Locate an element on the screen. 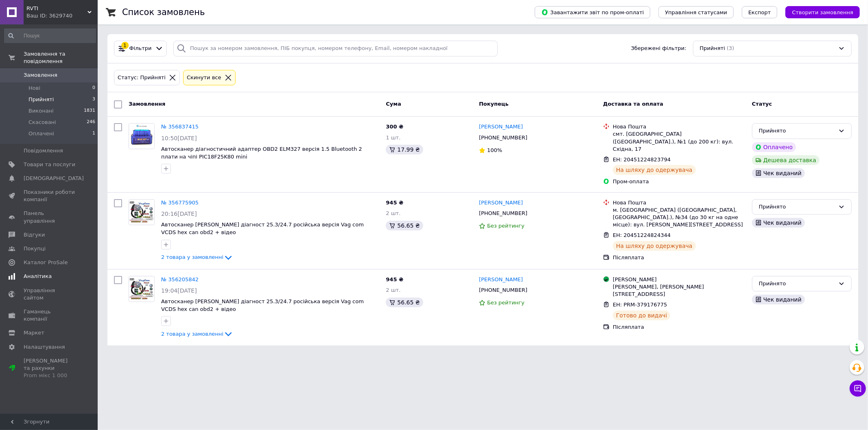 The width and height of the screenshot is (868, 430). div: 1 is located at coordinates (125, 46).